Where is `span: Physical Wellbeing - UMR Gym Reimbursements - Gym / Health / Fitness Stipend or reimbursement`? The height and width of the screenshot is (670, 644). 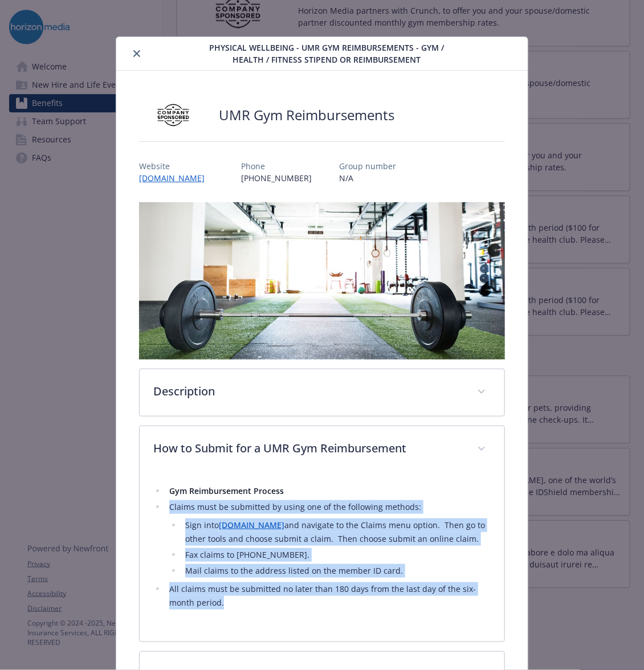 span: Physical Wellbeing - UMR Gym Reimbursements - Gym / Health / Fitness Stipend or reimbursement is located at coordinates (326, 54).